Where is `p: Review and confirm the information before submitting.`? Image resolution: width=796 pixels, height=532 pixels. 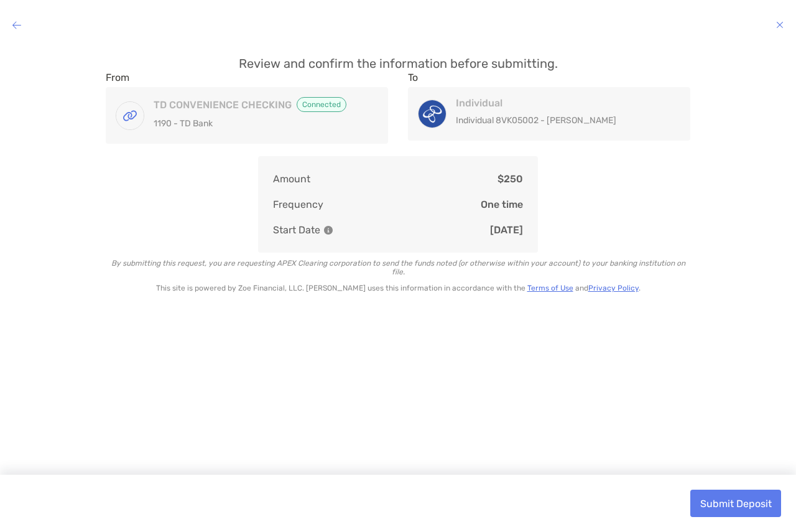
p: Review and confirm the information before submitting. is located at coordinates (398, 63).